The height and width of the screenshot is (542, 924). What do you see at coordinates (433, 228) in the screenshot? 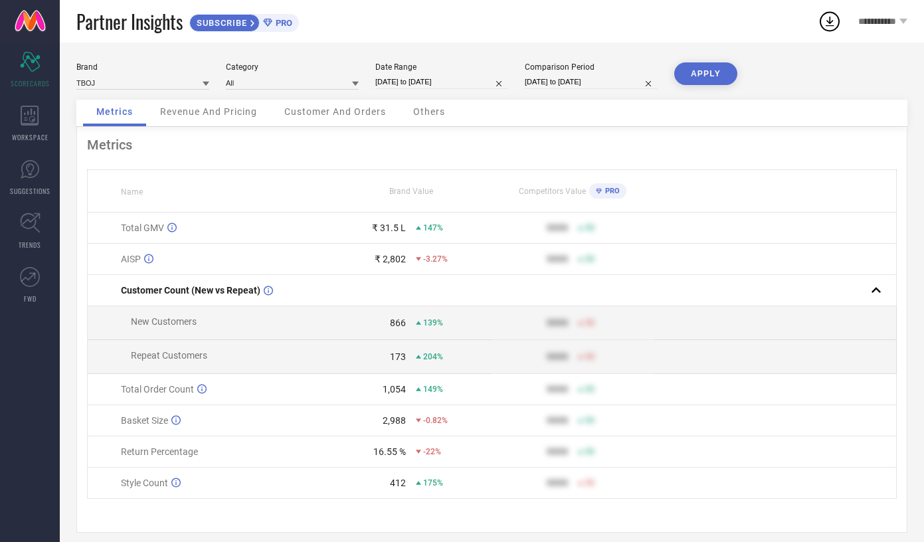
I see `span: 147%` at bounding box center [433, 228].